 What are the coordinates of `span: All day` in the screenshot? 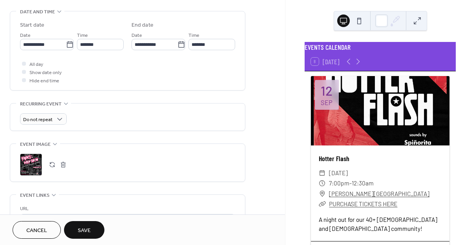 It's located at (36, 64).